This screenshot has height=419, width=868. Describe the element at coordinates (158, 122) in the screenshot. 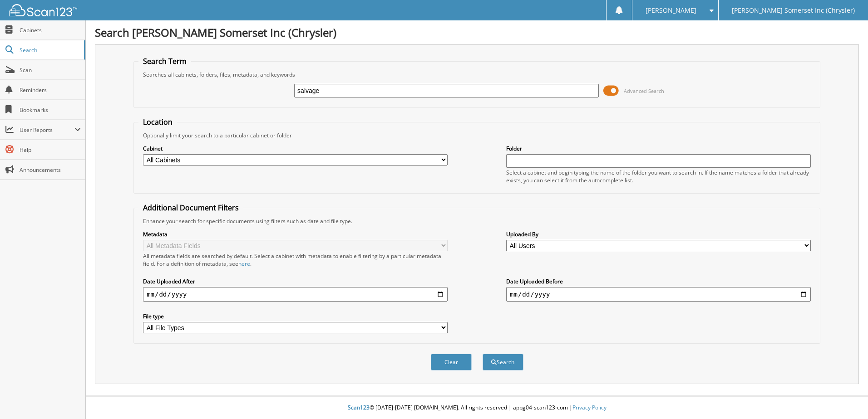

I see `legend: Location` at that location.